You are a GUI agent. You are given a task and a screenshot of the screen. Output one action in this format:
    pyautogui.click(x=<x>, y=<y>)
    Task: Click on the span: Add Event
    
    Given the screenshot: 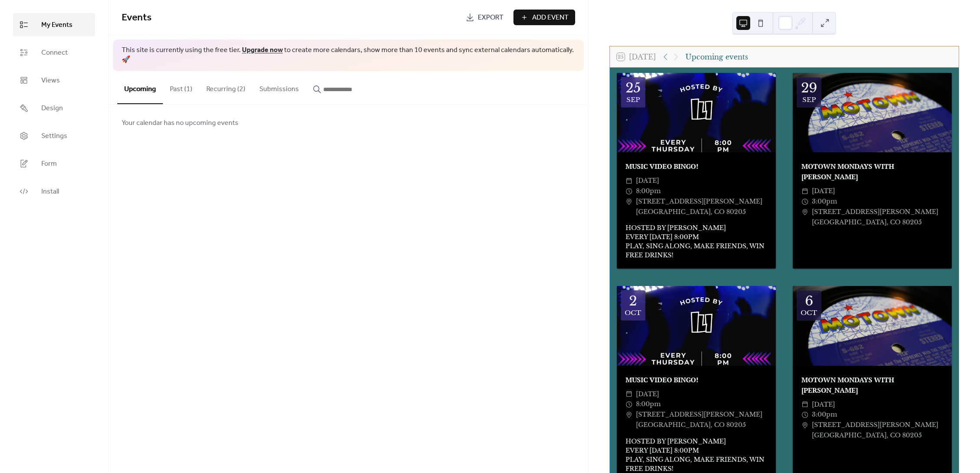 What is the action you would take?
    pyautogui.click(x=550, y=18)
    